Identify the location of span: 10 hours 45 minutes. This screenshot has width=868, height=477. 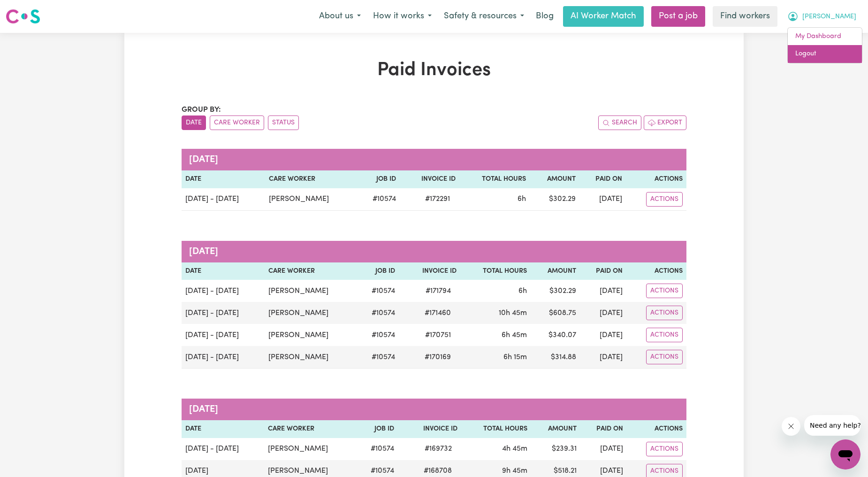
(513, 313).